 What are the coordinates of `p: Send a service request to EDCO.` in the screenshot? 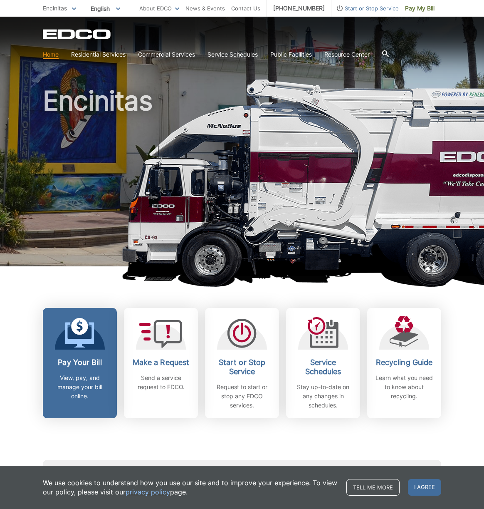 It's located at (161, 382).